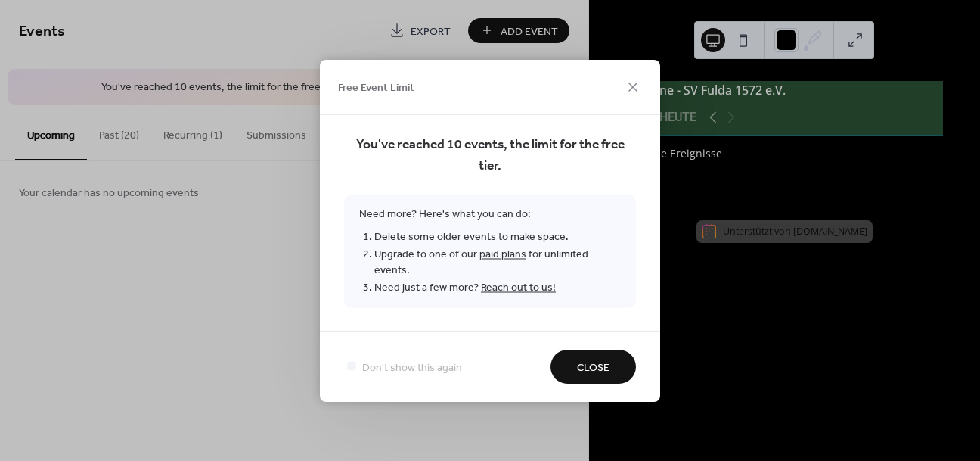  Describe the element at coordinates (498, 262) in the screenshot. I see `li: Upgrade to one of our for unlimited events.` at that location.